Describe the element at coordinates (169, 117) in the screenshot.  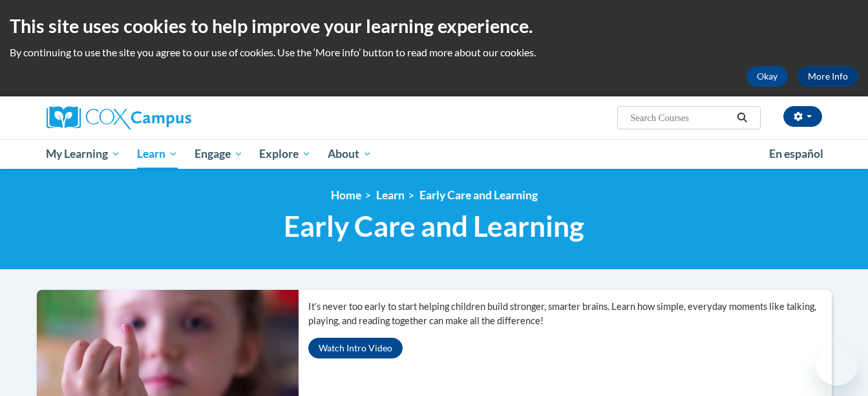
I see `a: Cox Campus` at that location.